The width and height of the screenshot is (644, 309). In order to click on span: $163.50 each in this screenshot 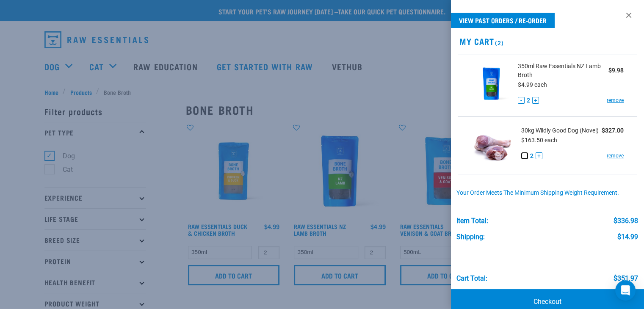, I will do `click(539, 140)`.